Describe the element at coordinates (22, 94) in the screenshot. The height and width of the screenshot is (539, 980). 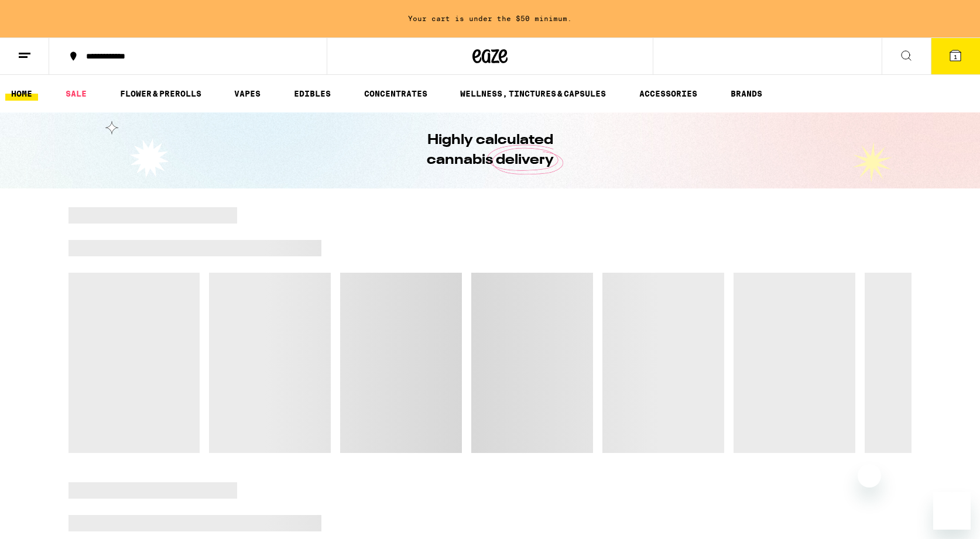
I see `a: HOME` at that location.